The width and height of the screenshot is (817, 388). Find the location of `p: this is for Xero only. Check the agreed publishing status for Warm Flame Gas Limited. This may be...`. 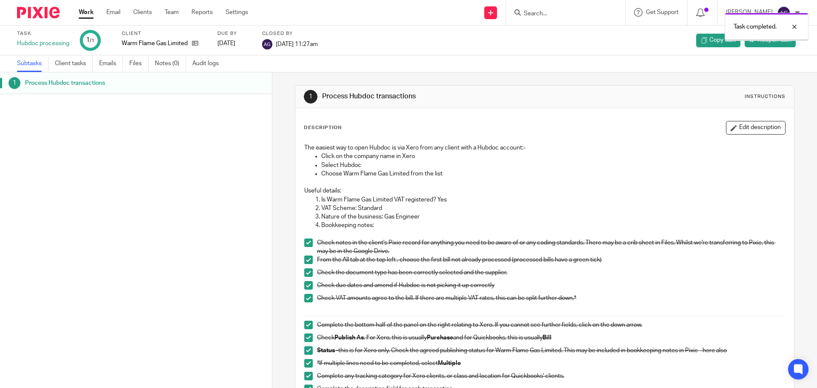

p: this is for Xero only. Check the agreed publishing status for Warm Flame Gas Limited. This may be... is located at coordinates (551, 350).